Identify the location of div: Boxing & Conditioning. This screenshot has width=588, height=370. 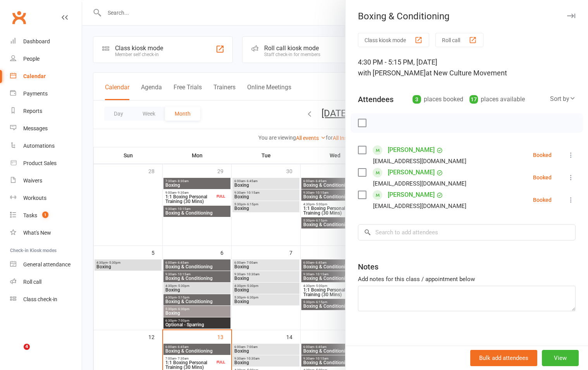
(467, 17).